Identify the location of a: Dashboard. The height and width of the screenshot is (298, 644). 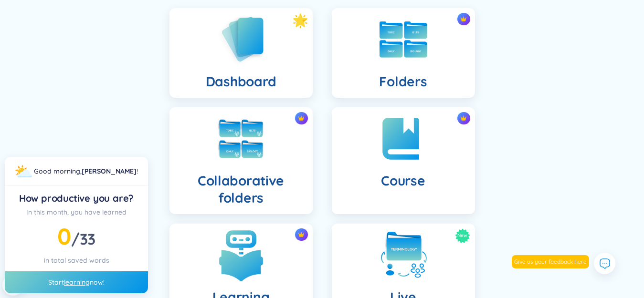
(241, 53).